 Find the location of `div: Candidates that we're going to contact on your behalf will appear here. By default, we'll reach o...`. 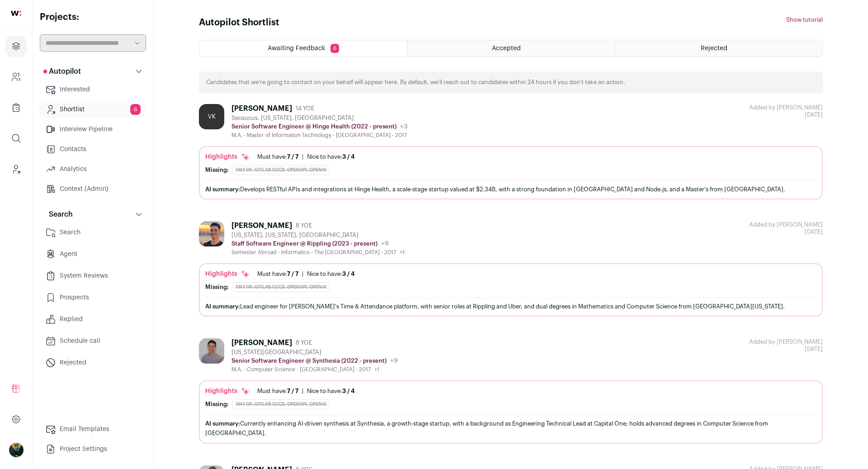

div: Candidates that we're going to contact on your behalf will appear here. By default, we'll reach o... is located at coordinates (511, 82).